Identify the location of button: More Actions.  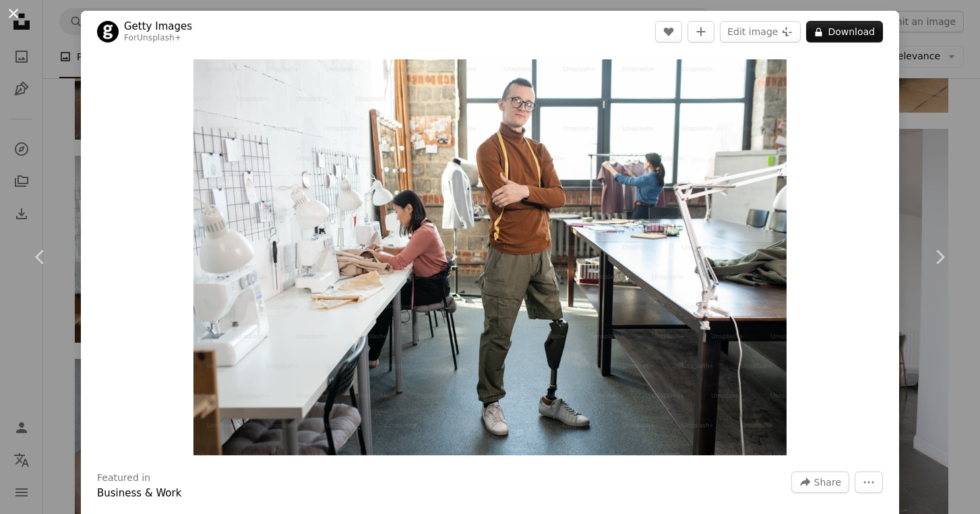
(869, 482).